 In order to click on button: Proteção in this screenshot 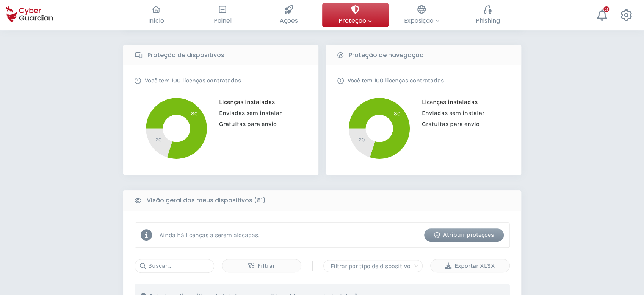, I will do `click(355, 15)`.